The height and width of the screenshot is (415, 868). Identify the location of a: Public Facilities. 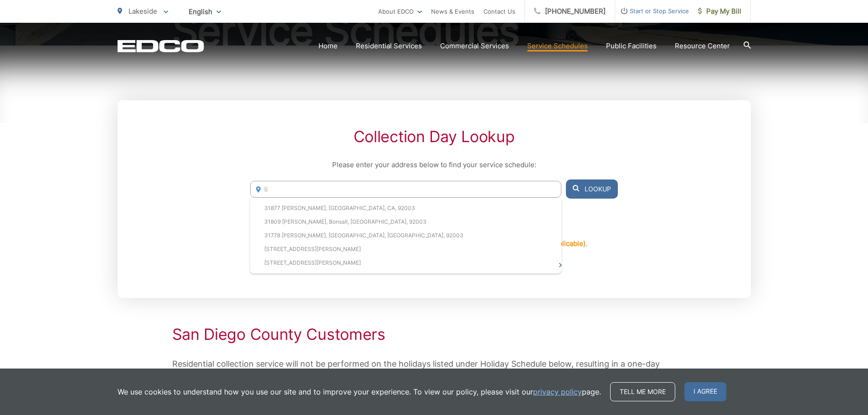
(632, 46).